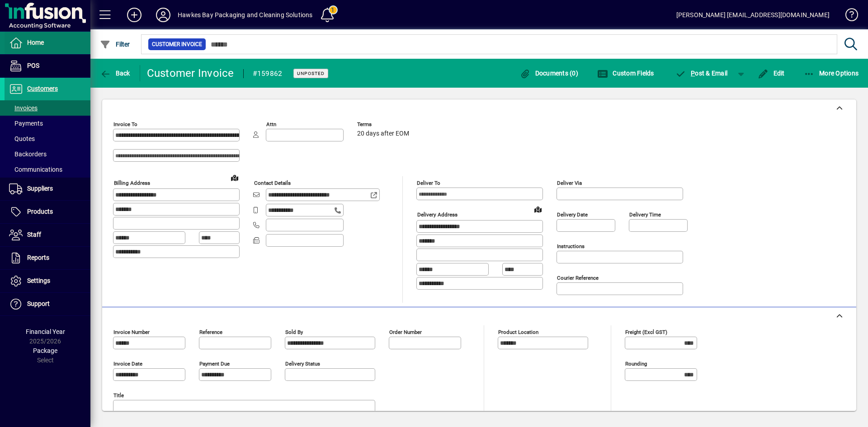 This screenshot has width=868, height=427. What do you see at coordinates (267, 74) in the screenshot?
I see `div: #159862` at bounding box center [267, 74].